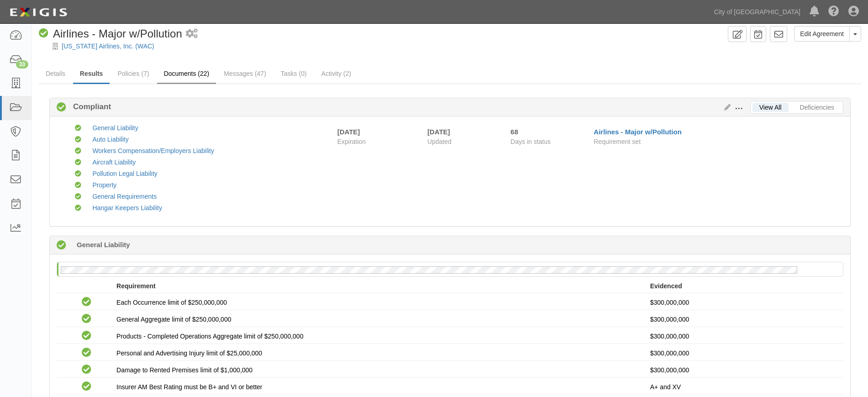 This screenshot has height=397, width=868. What do you see at coordinates (189, 353) in the screenshot?
I see `span: Personal and Advertising Injury limit of $25,000,000` at bounding box center [189, 353].